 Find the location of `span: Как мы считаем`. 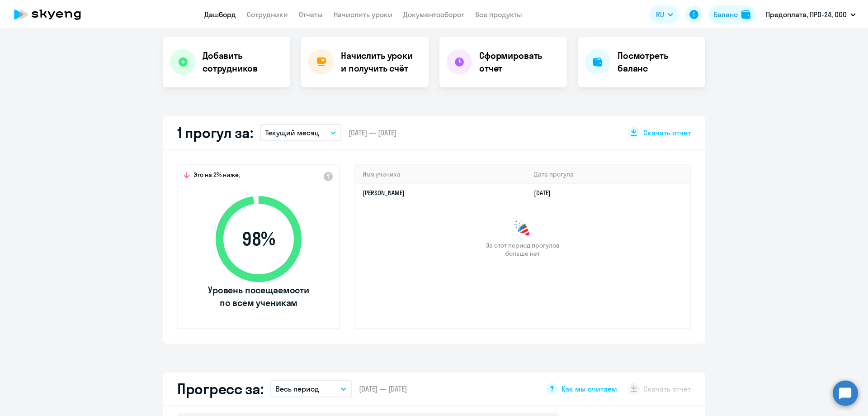

span: Как мы считаем is located at coordinates (589, 388).